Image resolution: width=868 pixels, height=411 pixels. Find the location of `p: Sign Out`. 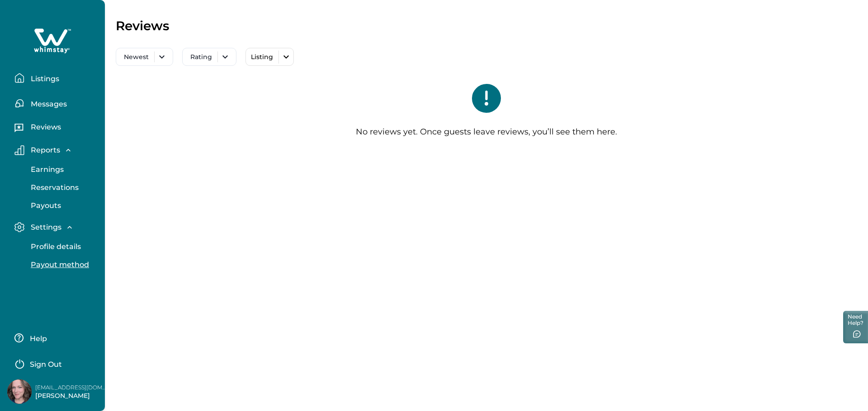

p: Sign Out is located at coordinates (46, 364).